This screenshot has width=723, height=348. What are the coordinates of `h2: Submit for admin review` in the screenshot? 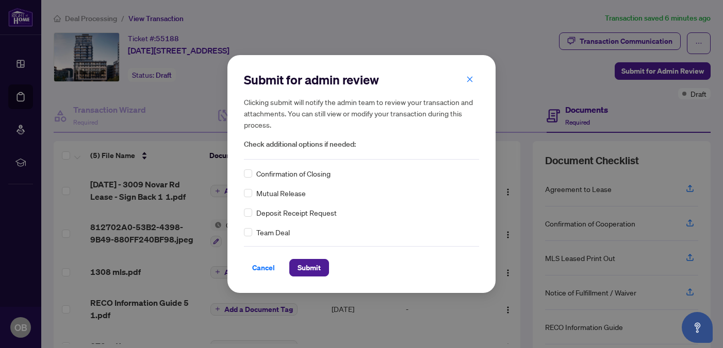 It's located at (361, 80).